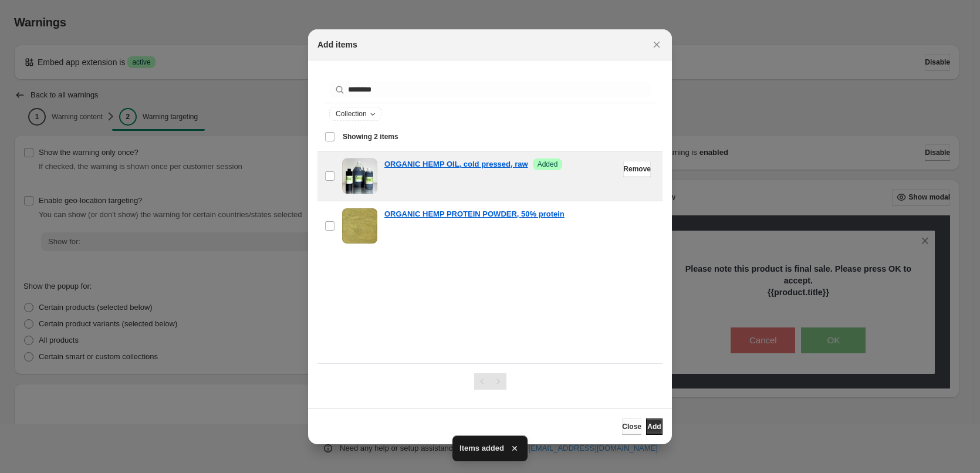  What do you see at coordinates (351, 114) in the screenshot?
I see `span: Collection` at bounding box center [351, 114].